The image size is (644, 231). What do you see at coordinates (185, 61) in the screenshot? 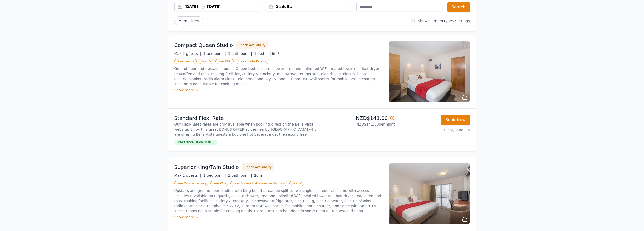
I see `span: Great Value` at bounding box center [185, 61].